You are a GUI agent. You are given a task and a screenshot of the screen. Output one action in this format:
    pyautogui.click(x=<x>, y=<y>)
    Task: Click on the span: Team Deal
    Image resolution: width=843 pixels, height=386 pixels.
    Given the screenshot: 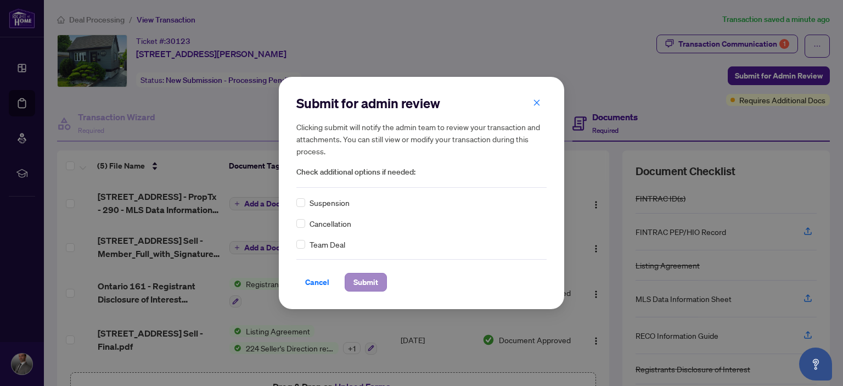 What is the action you would take?
    pyautogui.click(x=327, y=244)
    